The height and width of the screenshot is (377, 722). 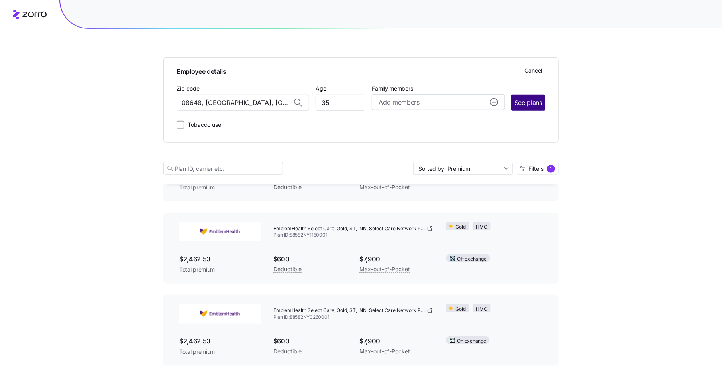 What do you see at coordinates (494, 102) in the screenshot?
I see `svg: add icon` at bounding box center [494, 102].